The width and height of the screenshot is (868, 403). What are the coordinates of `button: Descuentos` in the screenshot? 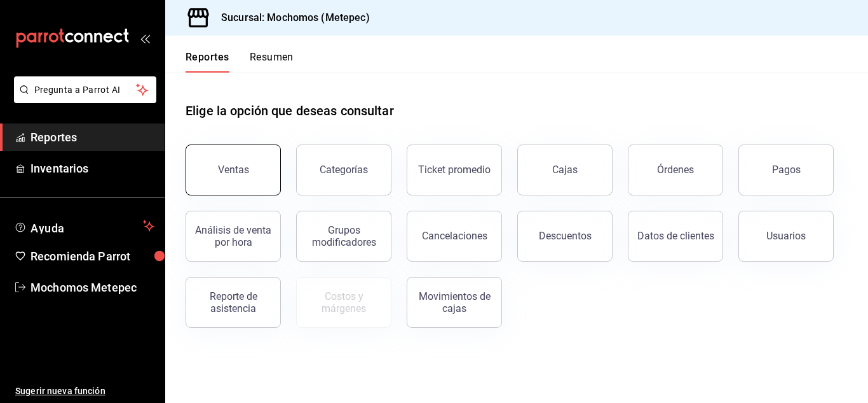 It's located at (565, 236).